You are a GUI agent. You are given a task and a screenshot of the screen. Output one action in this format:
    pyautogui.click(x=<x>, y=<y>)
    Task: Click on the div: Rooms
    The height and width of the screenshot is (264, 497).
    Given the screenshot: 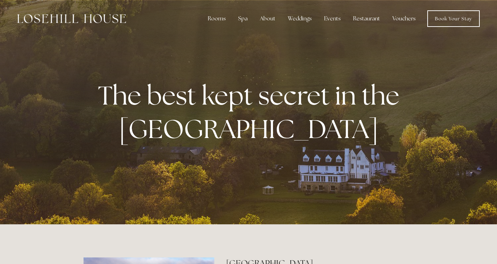 What is the action you would take?
    pyautogui.click(x=217, y=19)
    